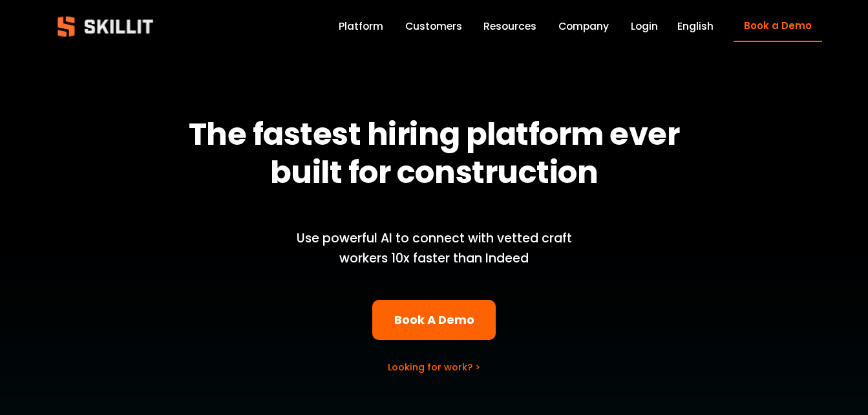  What do you see at coordinates (105, 27) in the screenshot?
I see `img: Skillit` at bounding box center [105, 27].